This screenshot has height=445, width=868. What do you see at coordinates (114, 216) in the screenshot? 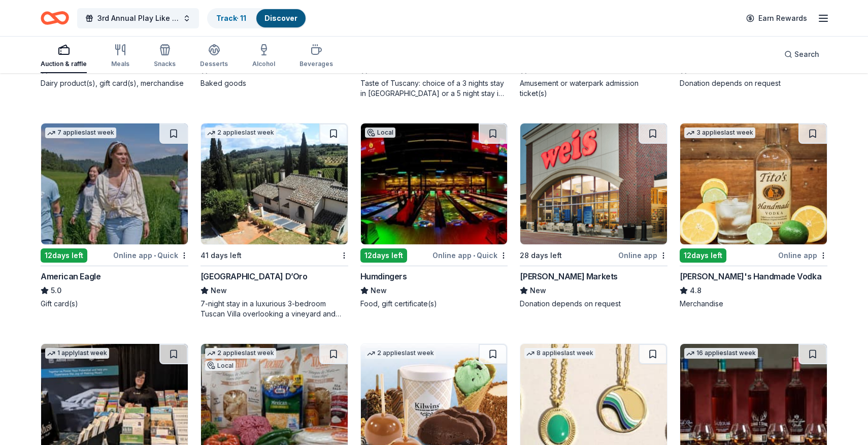
I see `a: Image for American Eagle7 applieslast week12days leftOnline app•QuickAmerican Eagle5.0Gift card(s)` at bounding box center [114, 216].